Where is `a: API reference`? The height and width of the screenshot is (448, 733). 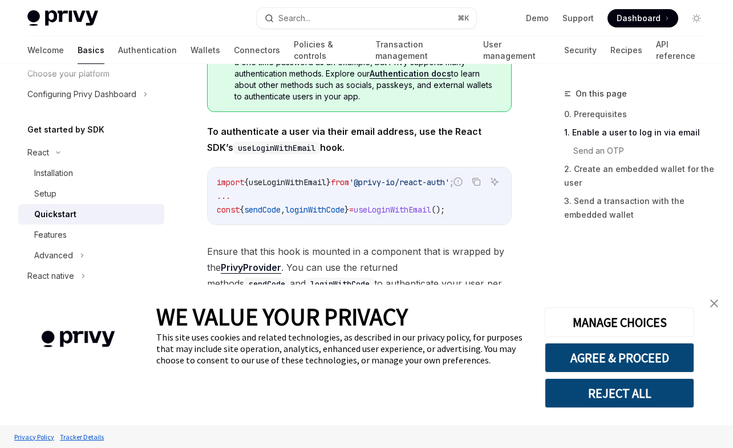
a: API reference is located at coordinates (681, 50).